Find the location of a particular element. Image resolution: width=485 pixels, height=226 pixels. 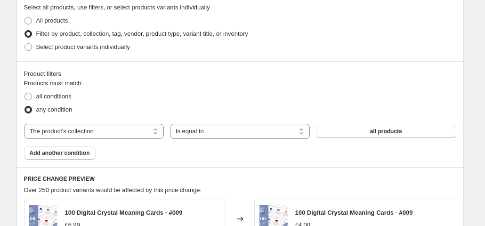

span: Over 250 product variants would be affected by this price change: is located at coordinates (113, 190).